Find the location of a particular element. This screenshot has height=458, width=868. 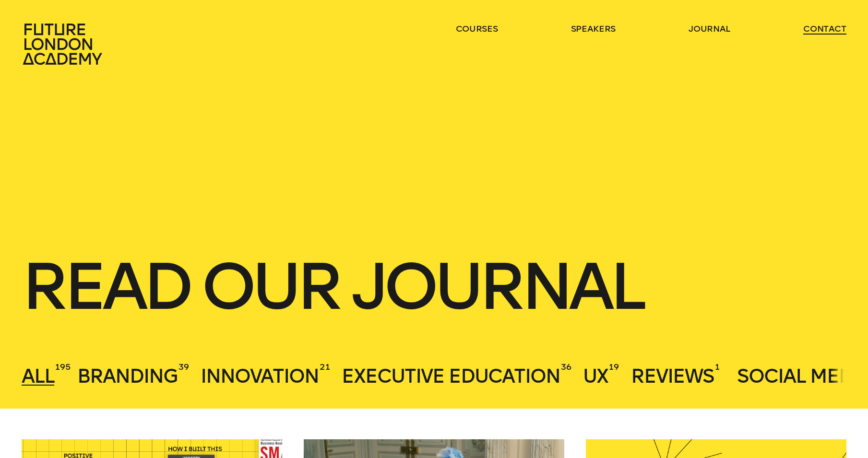

span: UX is located at coordinates (595, 375).